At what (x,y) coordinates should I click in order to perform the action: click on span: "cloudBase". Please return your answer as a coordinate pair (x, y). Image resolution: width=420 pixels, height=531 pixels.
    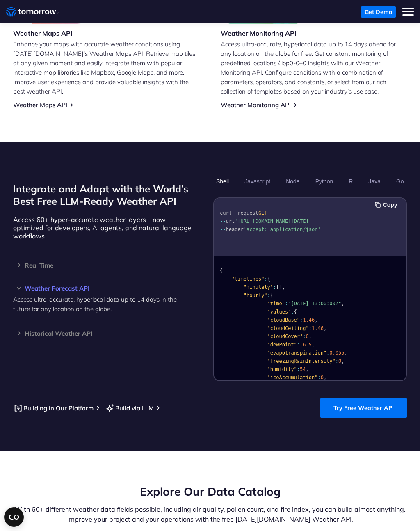
    Looking at the image, I should click on (283, 320).